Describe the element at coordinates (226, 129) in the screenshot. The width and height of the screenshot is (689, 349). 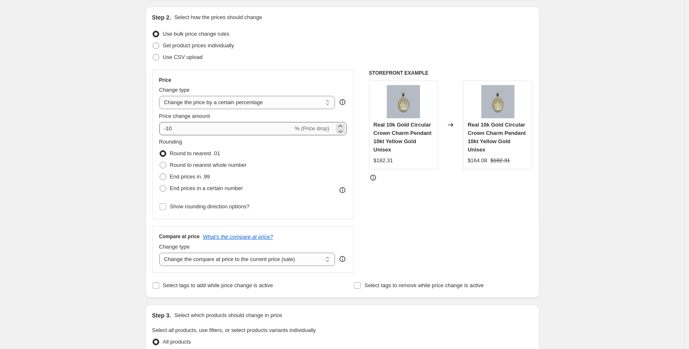
I see `input: -15` at that location.